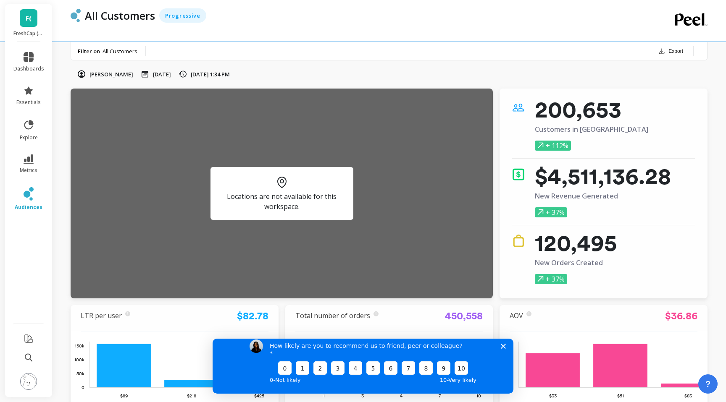  Describe the element at coordinates (333, 316) in the screenshot. I see `a: Total number of orders` at that location.